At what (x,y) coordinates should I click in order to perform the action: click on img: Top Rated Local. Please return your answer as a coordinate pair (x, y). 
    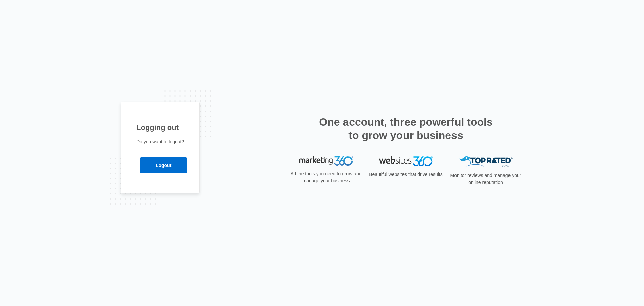
    Looking at the image, I should click on (486, 161).